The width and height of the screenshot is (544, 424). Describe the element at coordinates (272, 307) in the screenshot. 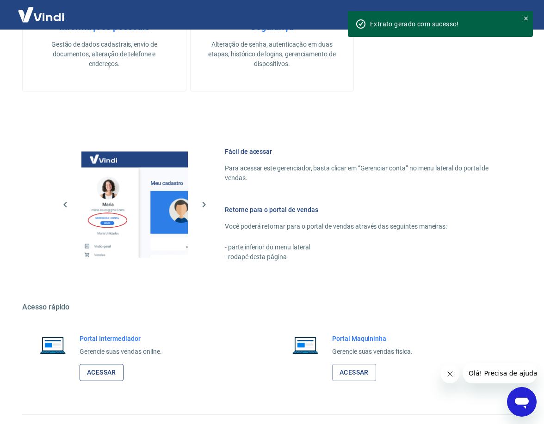

I see `h5: Acesso rápido` at that location.